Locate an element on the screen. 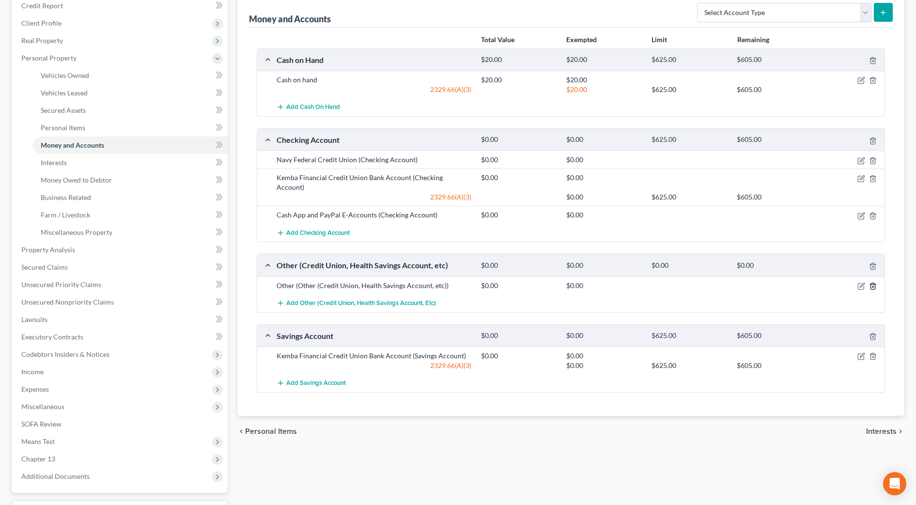 The image size is (916, 505). span: Credit Report is located at coordinates (42, 5).